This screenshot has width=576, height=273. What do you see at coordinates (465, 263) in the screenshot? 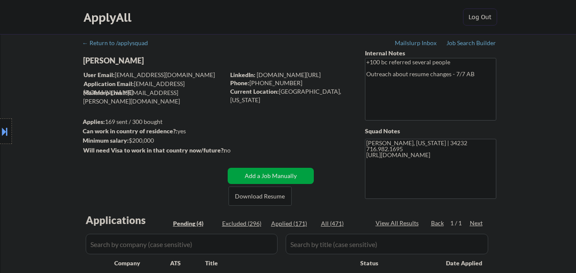
I see `div: Date Applied` at bounding box center [465, 263].